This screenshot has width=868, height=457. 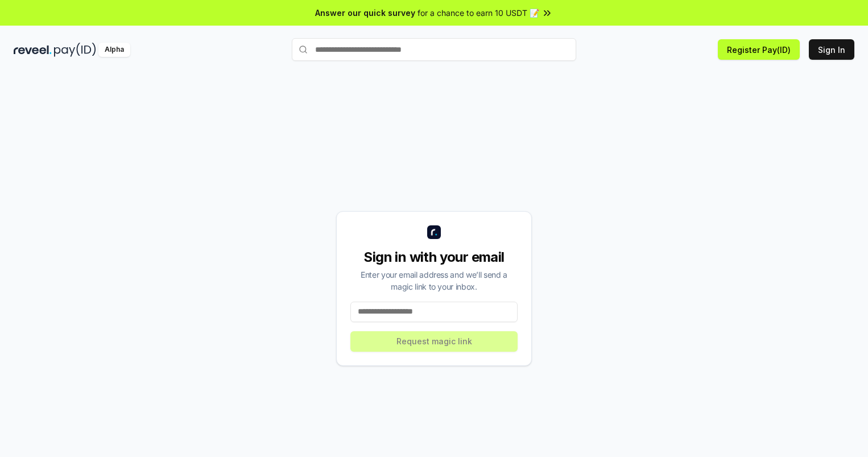 What do you see at coordinates (33, 49) in the screenshot?
I see `img: reveel_dark` at bounding box center [33, 49].